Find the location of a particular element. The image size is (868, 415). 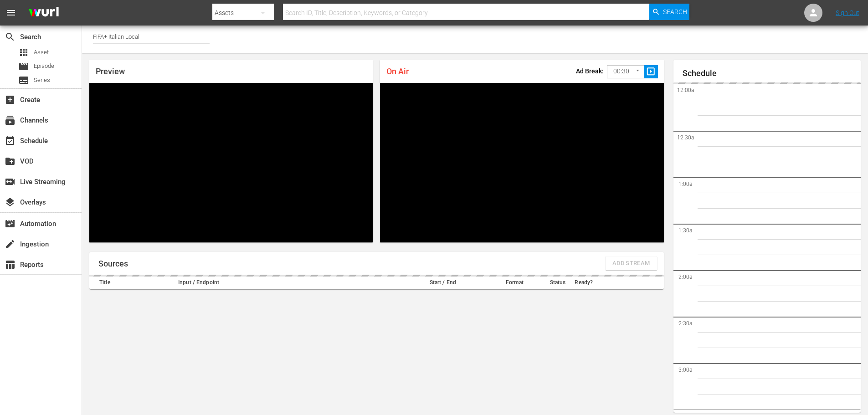

th: Input / Endpoint is located at coordinates (287, 283).